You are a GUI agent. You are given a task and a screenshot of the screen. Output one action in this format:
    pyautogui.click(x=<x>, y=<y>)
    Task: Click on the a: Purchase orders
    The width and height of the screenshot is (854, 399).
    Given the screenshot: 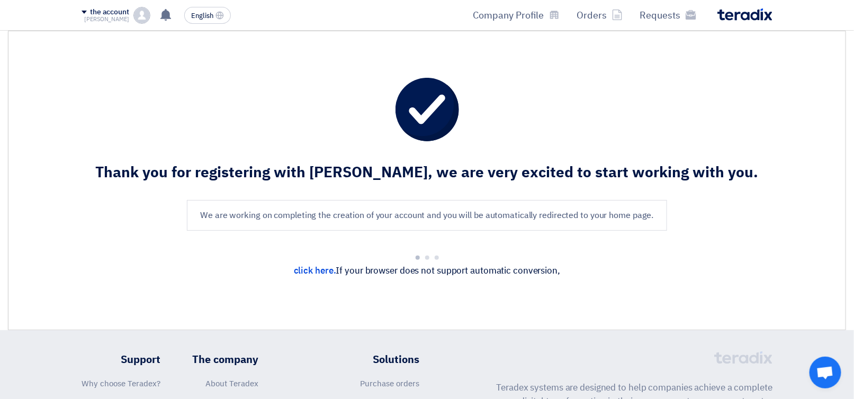 What is the action you would take?
    pyautogui.click(x=390, y=384)
    